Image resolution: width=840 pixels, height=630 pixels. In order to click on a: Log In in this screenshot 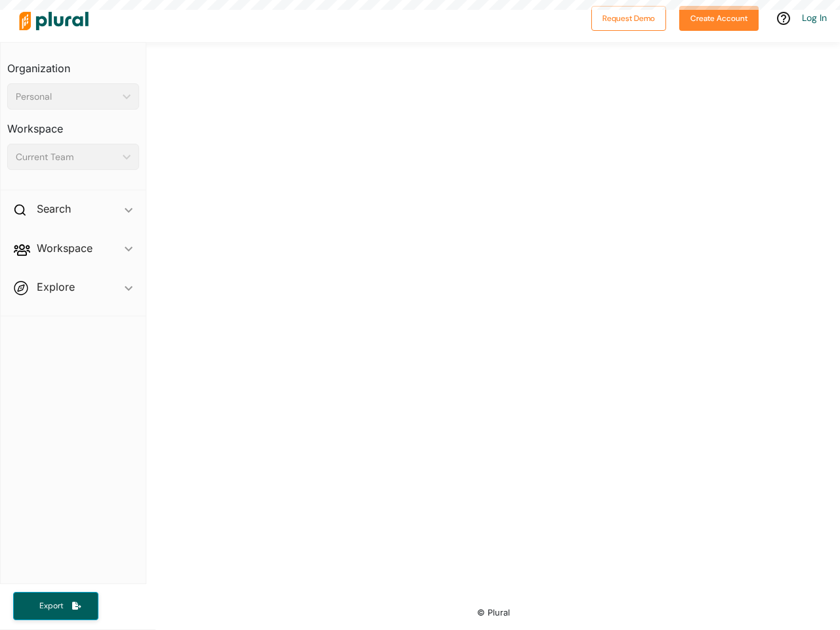, I will do `click(815, 18)`.